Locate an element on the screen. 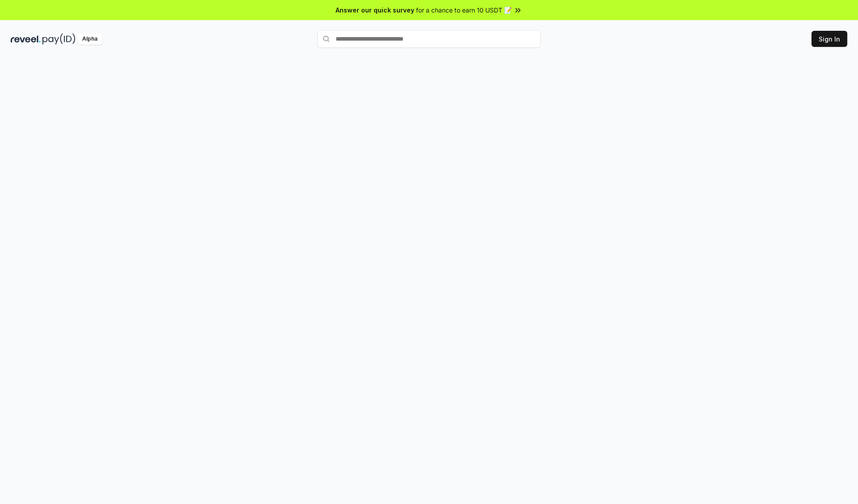  span: Answer our quick survey is located at coordinates (375, 10).